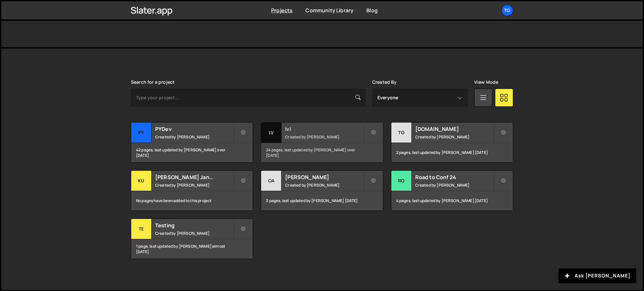  Describe the element at coordinates (141, 181) in the screenshot. I see `div: Ku` at that location.